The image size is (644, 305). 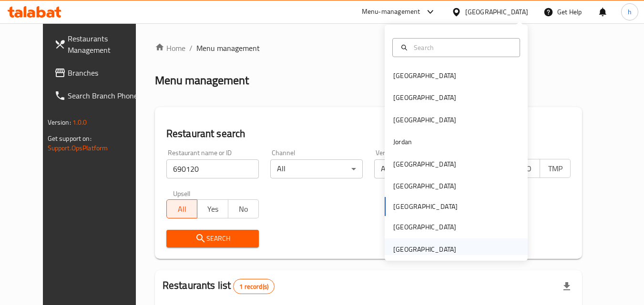 What do you see at coordinates (555, 169) in the screenshot?
I see `button: TMP` at bounding box center [555, 169].